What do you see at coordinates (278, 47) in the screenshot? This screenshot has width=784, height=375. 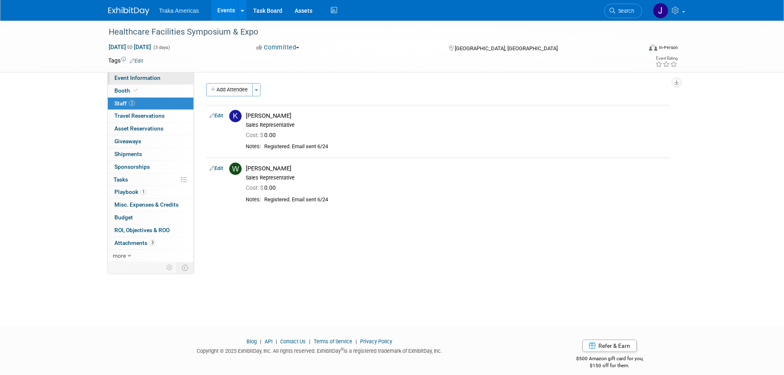 I see `button: Committed` at bounding box center [278, 47].